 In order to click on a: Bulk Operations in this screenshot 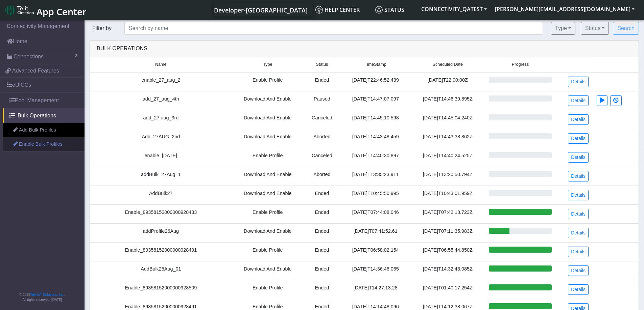, I will do `click(44, 116)`.